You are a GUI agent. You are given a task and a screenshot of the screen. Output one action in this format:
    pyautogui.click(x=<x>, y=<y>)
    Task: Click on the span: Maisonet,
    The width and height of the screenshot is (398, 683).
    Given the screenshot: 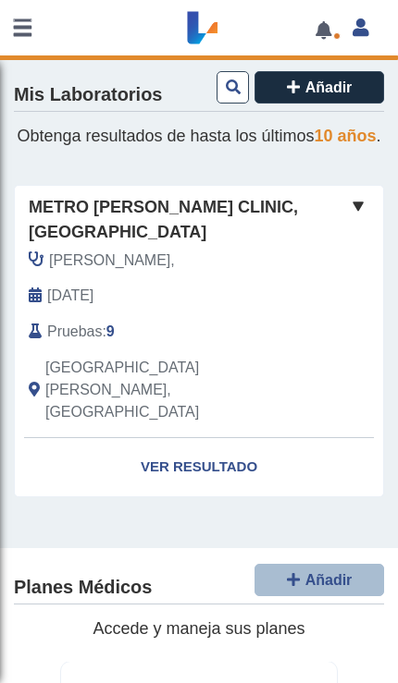 What is the action you would take?
    pyautogui.click(x=112, y=261)
    